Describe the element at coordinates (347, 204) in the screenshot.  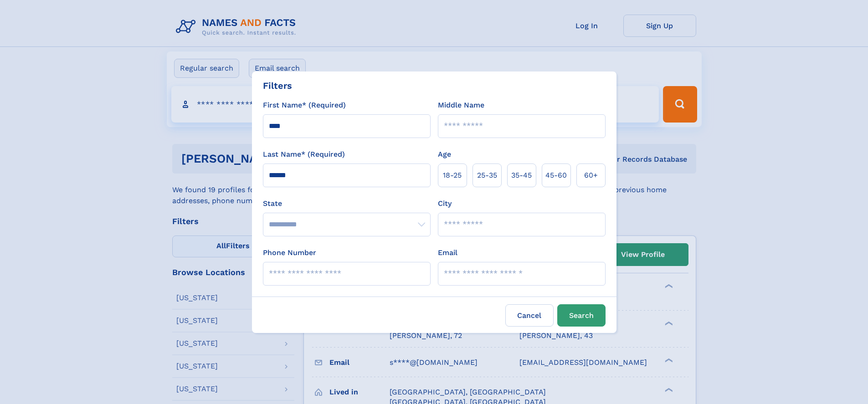
I see `label: State` at that location.